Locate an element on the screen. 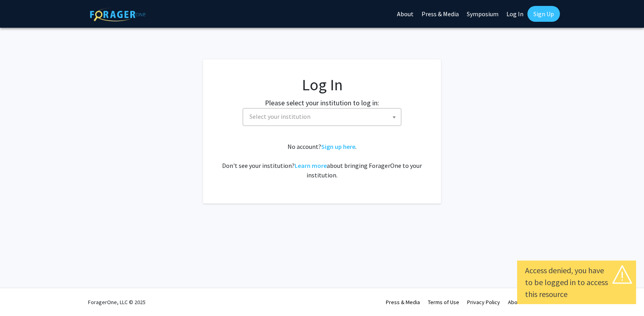 The image size is (644, 316). div: ForagerOne, LLC © 2025 is located at coordinates (117, 302).